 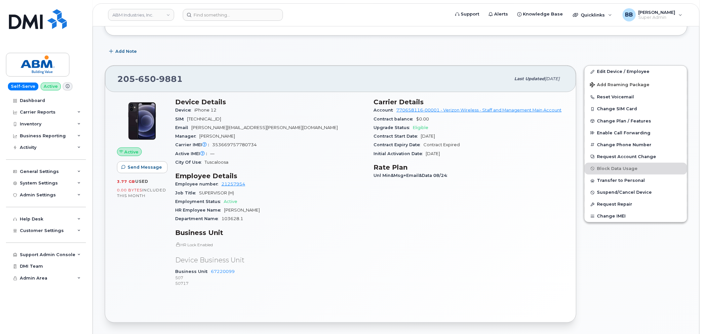 What do you see at coordinates (198, 184) in the screenshot?
I see `span: Employee number` at bounding box center [198, 184].